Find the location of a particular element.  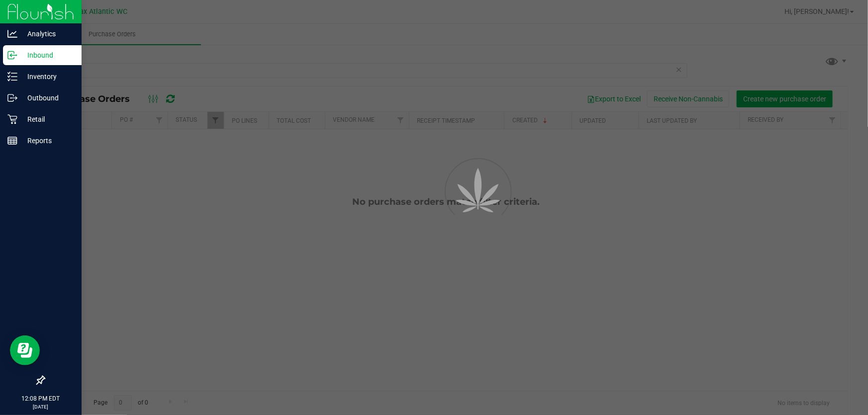

p: 12:08 PM EDT is located at coordinates (40, 399).